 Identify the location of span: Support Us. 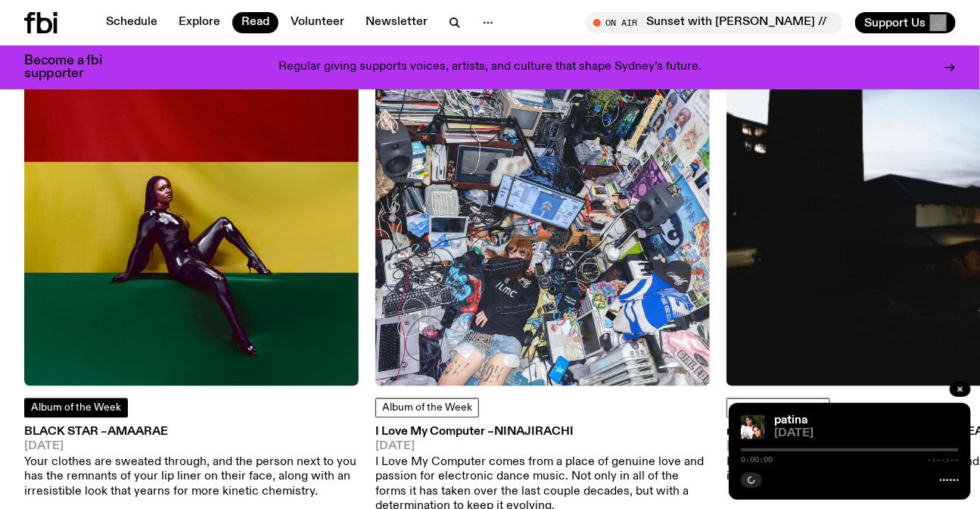
(895, 22).